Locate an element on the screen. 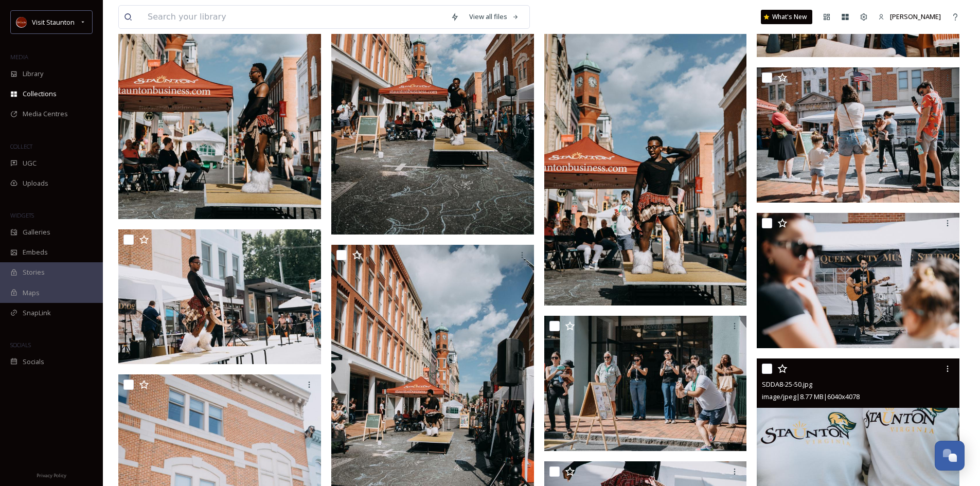  span: Embeds is located at coordinates (35, 252).